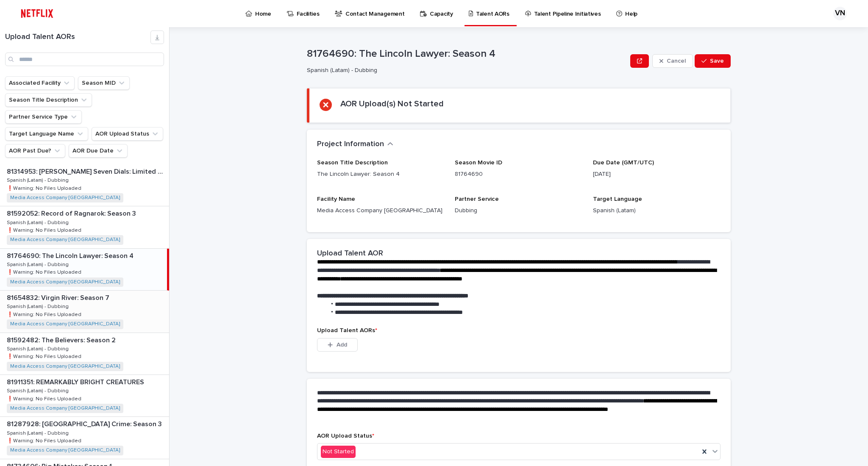 Image resolution: width=868 pixels, height=466 pixels. Describe the element at coordinates (43, 117) in the screenshot. I see `button: Partner Service Type` at that location.